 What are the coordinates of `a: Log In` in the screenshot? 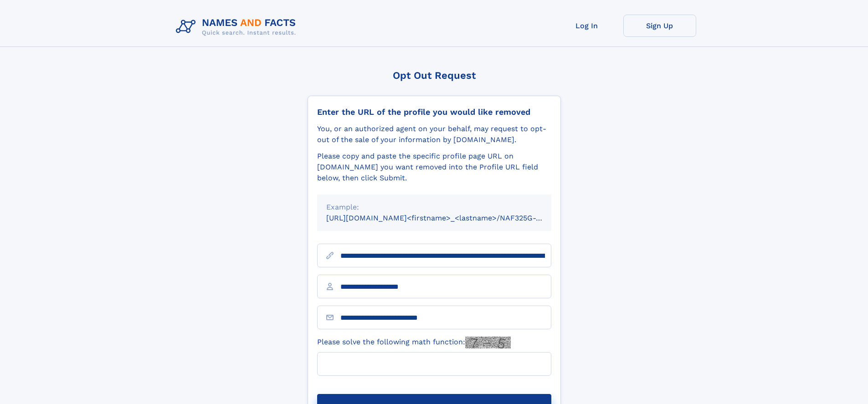 It's located at (587, 25).